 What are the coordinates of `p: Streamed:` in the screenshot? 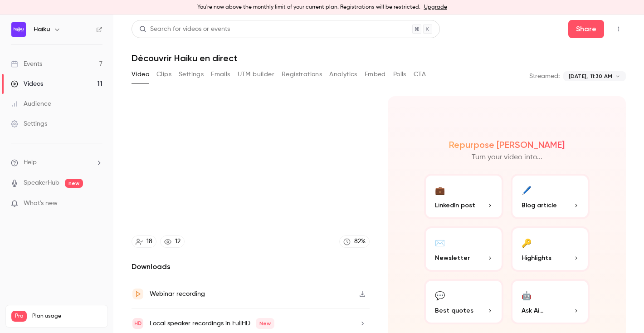 It's located at (544, 76).